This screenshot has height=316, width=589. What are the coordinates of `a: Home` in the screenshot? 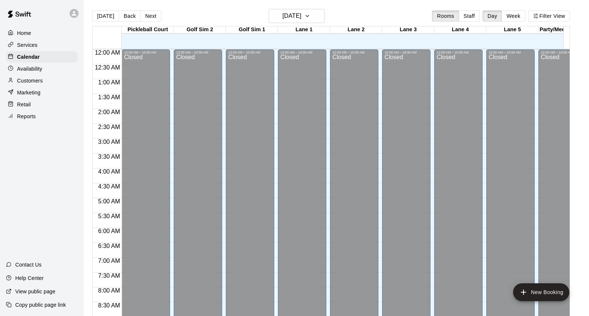 It's located at (42, 33).